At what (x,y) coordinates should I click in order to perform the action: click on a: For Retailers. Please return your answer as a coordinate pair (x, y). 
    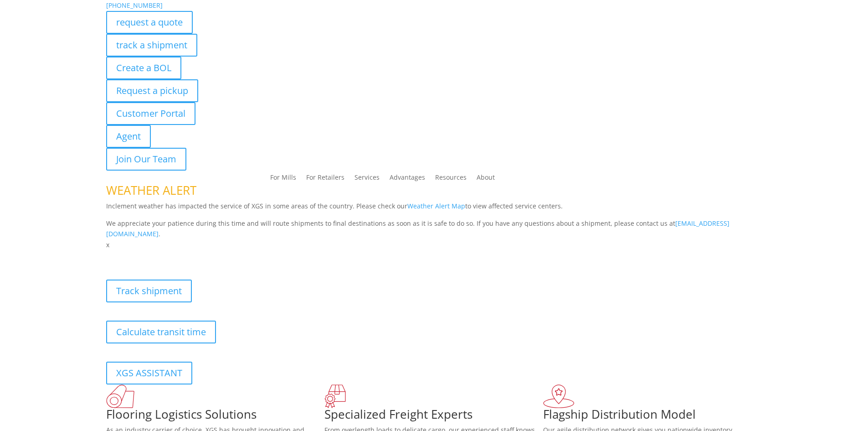
    Looking at the image, I should click on (325, 179).